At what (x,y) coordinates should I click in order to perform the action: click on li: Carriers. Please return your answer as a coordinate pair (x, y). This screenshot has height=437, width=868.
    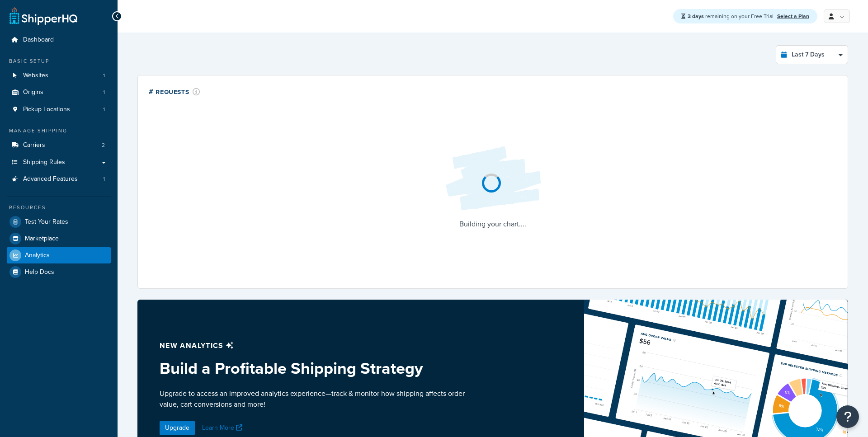
    Looking at the image, I should click on (59, 145).